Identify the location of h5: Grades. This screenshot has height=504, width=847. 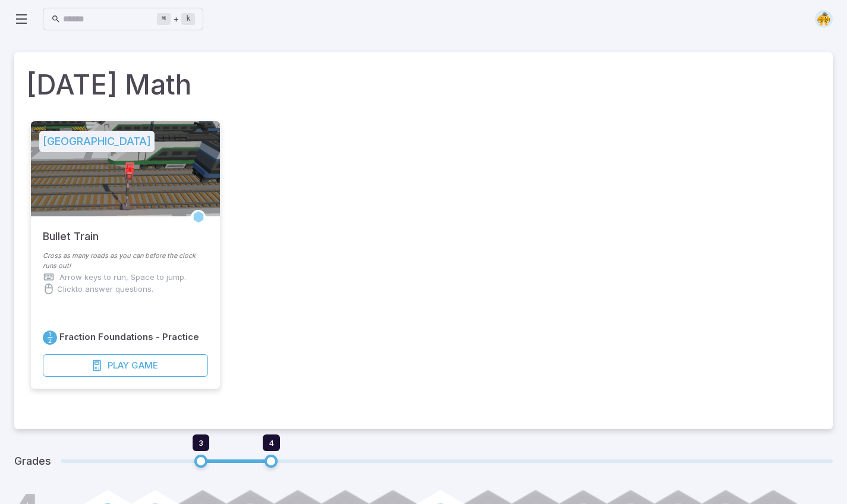
(33, 462).